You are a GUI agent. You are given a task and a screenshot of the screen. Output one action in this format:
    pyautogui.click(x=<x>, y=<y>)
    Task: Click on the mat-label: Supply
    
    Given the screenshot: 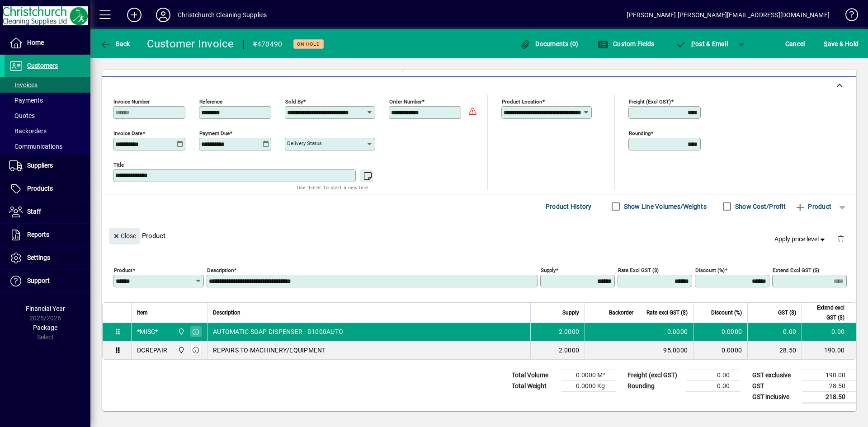 What is the action you would take?
    pyautogui.click(x=548, y=270)
    